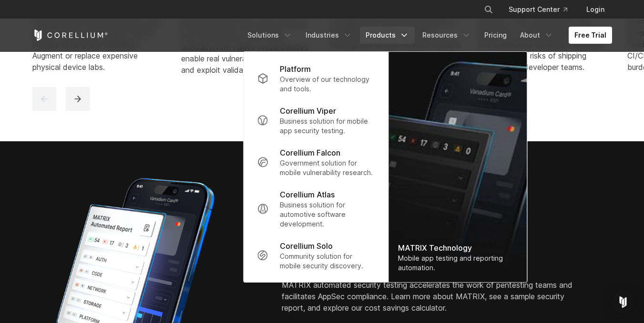  What do you see at coordinates (327, 215) in the screenshot?
I see `p: Business solution for automotive software development.` at bounding box center [327, 215].